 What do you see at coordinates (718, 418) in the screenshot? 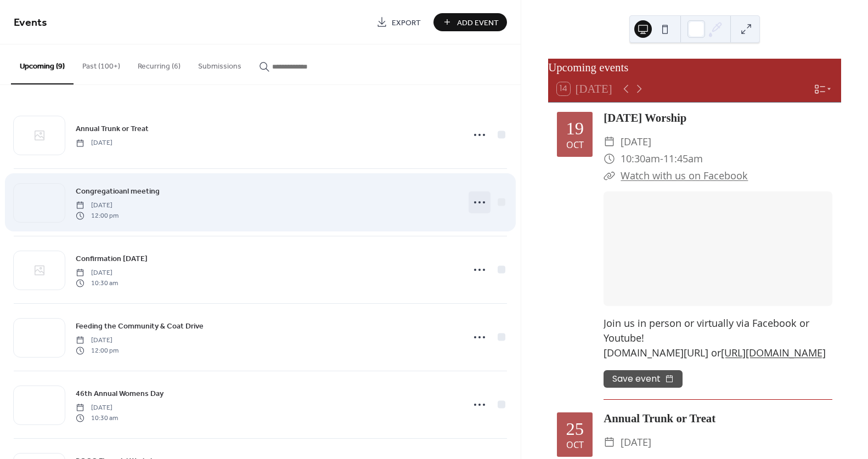
I see `div: Annual Trunk or Treat` at bounding box center [718, 418].